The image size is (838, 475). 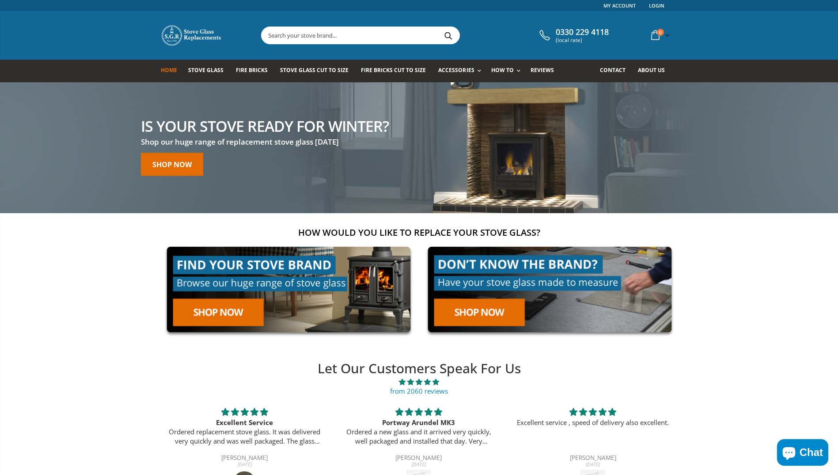 What do you see at coordinates (397, 71) in the screenshot?
I see `a: Fire Bricks Cut To Size` at bounding box center [397, 71].